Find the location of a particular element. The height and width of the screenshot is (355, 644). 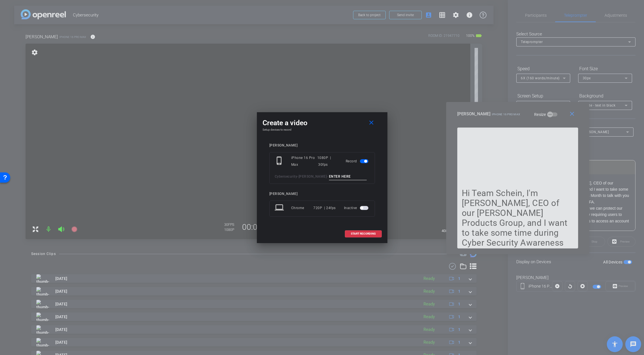

mat-icon: laptop is located at coordinates (280, 208).